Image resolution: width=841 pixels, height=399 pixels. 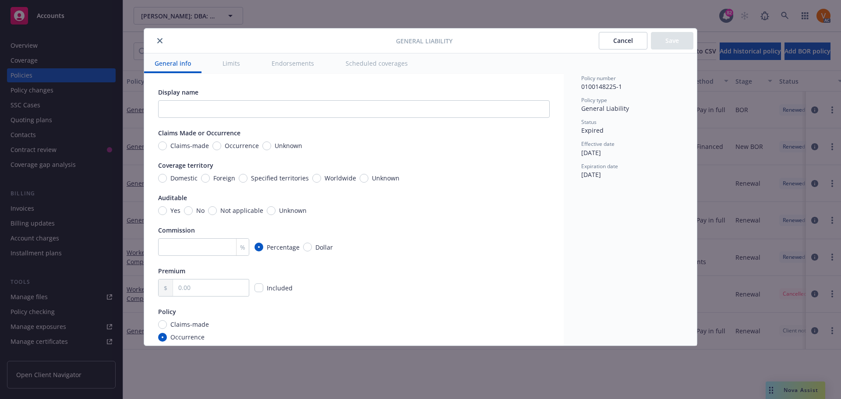 I want to click on span: Dollar, so click(x=324, y=247).